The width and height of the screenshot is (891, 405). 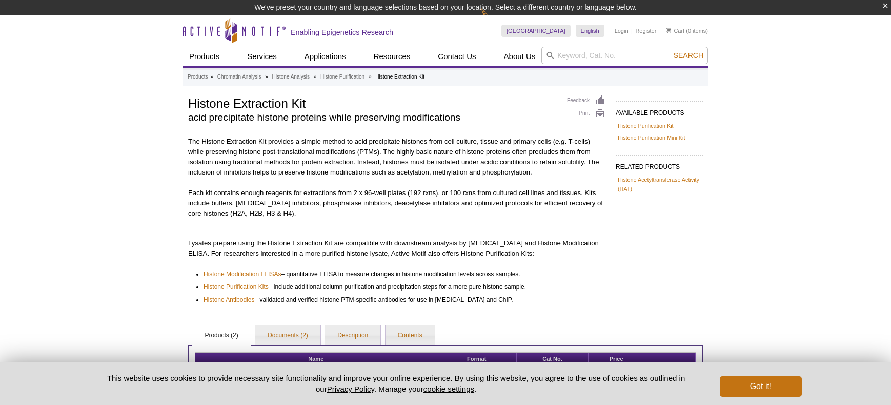 I want to click on p: This website uses cookies to provide necessary site functionality and improve your online experie..., so click(x=396, y=383).